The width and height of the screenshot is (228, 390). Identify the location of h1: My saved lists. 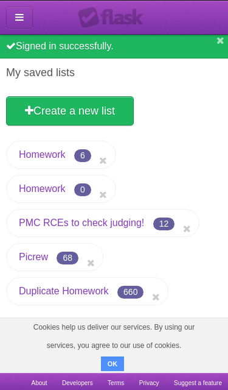
(114, 72).